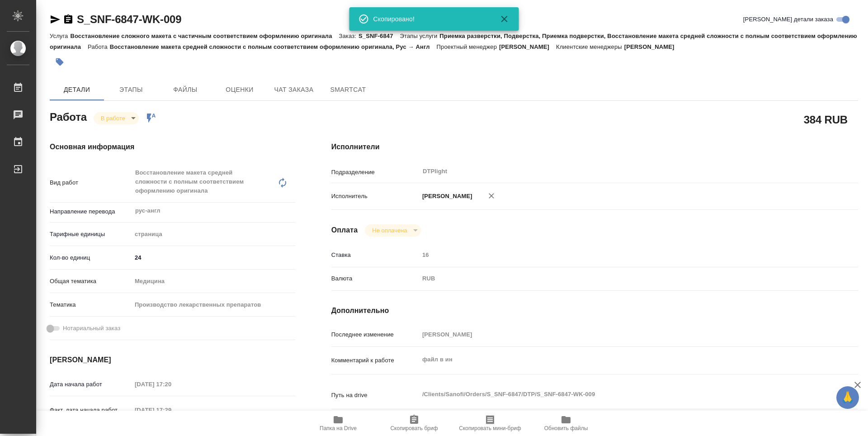 This screenshot has height=436, width=868. I want to click on h2: 384 RUB, so click(825, 120).